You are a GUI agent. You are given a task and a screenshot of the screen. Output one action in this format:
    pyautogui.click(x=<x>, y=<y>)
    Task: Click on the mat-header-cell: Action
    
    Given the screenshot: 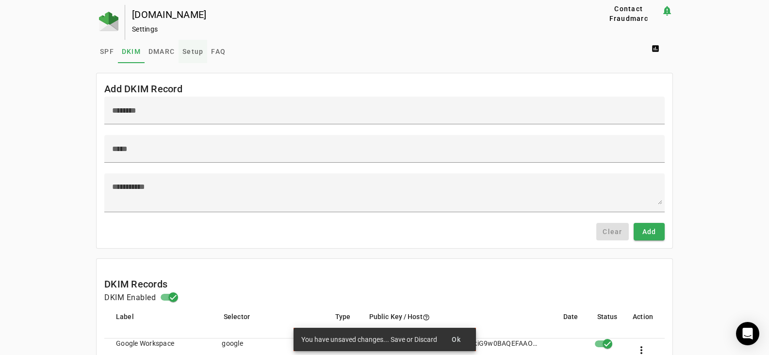 What is the action you would take?
    pyautogui.click(x=645, y=325)
    